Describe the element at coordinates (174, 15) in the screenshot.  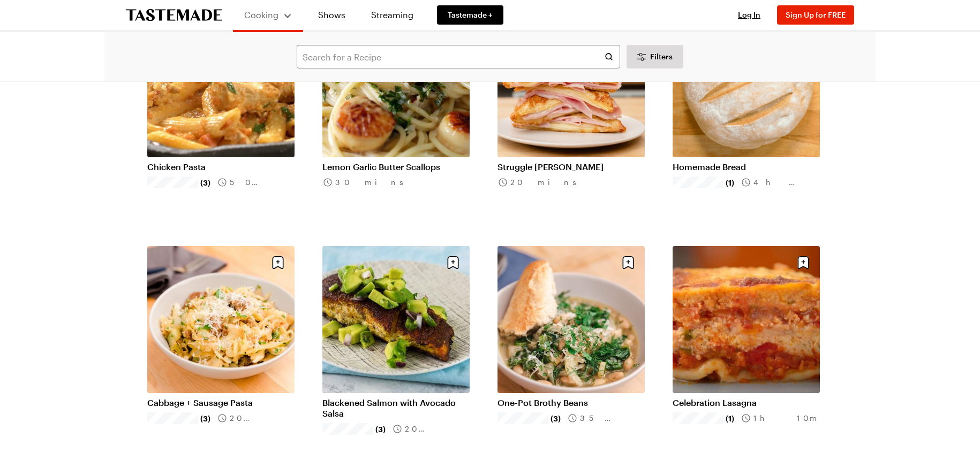
I see `a: To Tastemade Home Page` at that location.